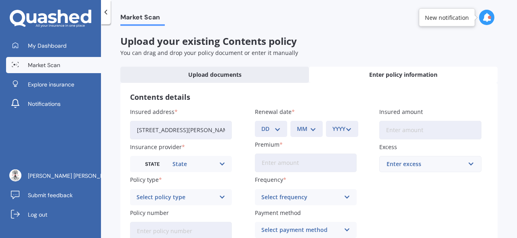 The width and height of the screenshot is (517, 238). I want to click on span: Policy number, so click(150, 213).